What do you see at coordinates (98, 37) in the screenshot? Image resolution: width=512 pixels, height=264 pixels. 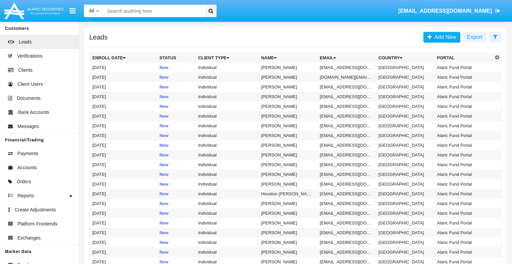 I see `h5: Leads` at bounding box center [98, 37].